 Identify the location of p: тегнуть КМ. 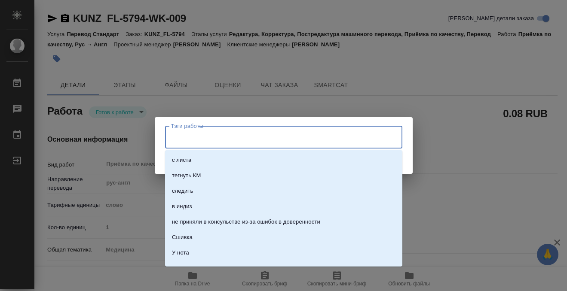
(186, 176).